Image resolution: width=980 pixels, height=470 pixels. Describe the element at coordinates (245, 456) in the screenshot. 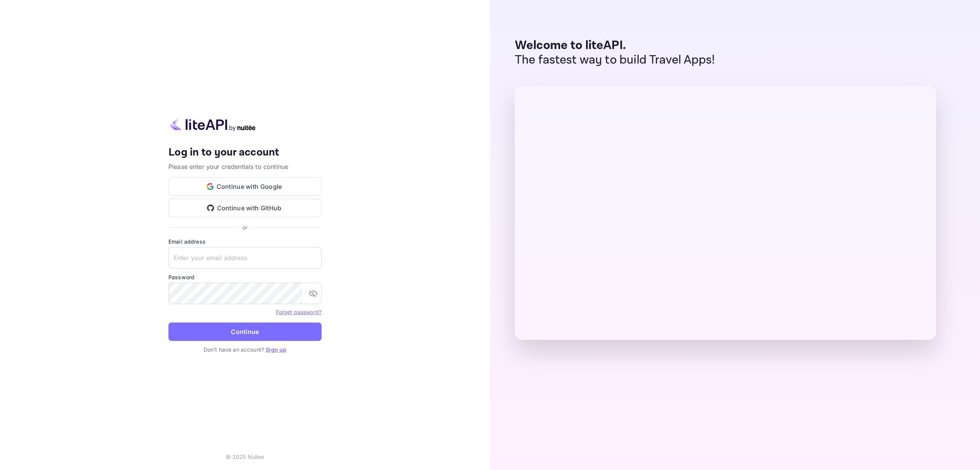

I see `p: © 2025 Nuitee` at that location.